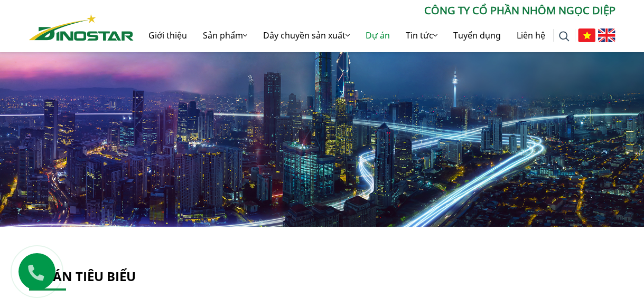  What do you see at coordinates (531, 36) in the screenshot?
I see `a: Liên hệ` at bounding box center [531, 36].